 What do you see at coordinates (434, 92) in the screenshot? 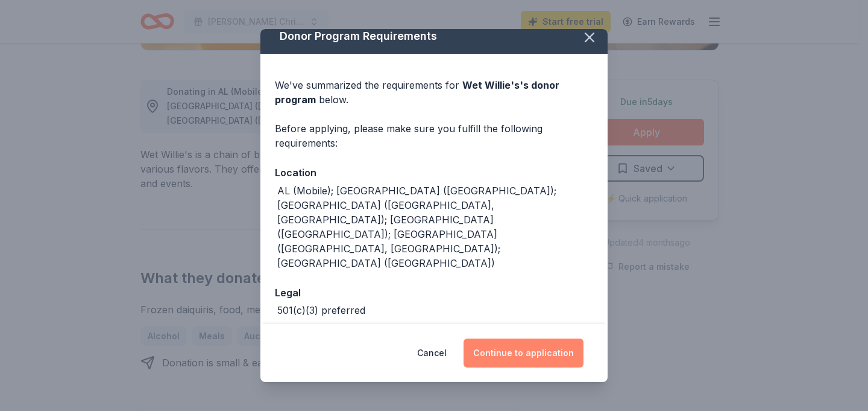
I see `div: We've summarized the requirements for below.` at bounding box center [434, 92].